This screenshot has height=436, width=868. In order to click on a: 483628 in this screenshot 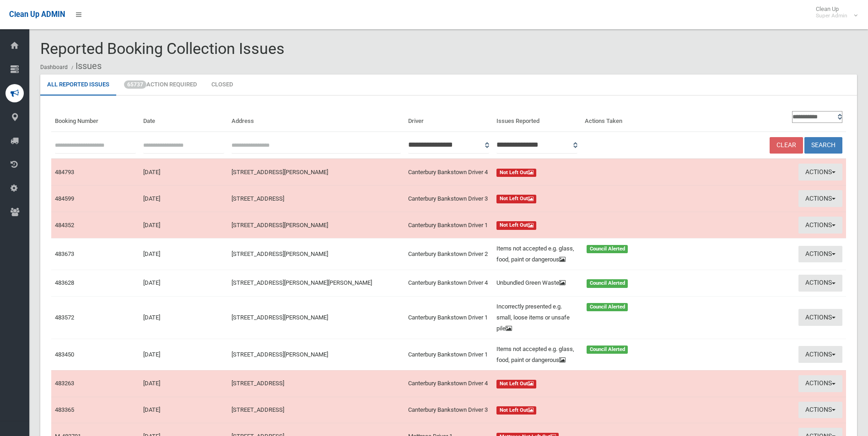, I will do `click(65, 282)`.